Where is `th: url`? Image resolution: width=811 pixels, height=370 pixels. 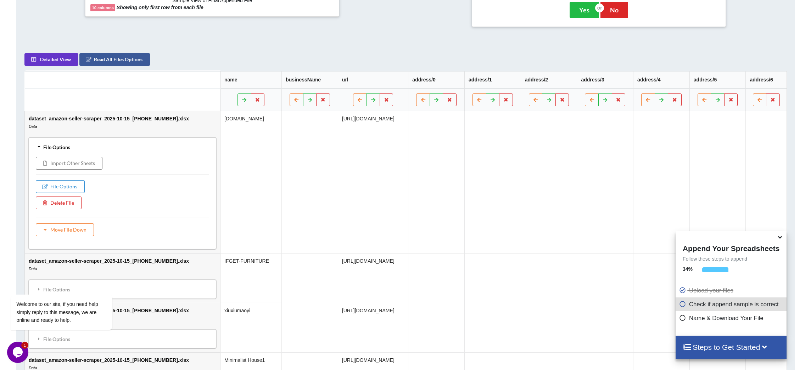
th: url is located at coordinates (373, 80).